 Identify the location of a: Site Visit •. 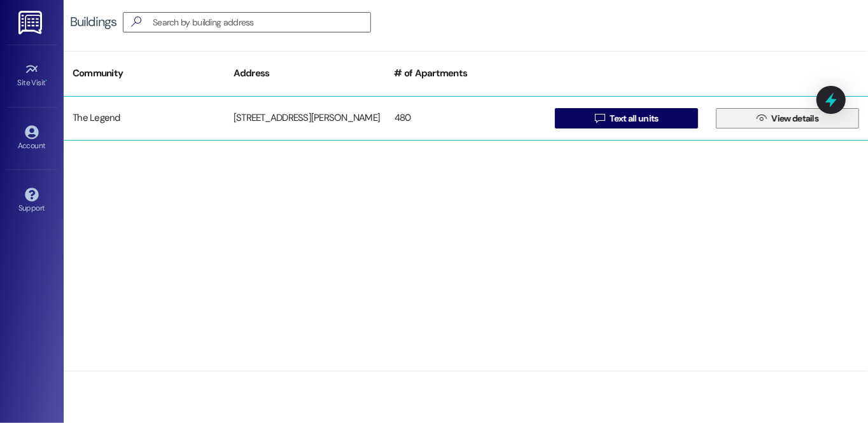
(32, 75).